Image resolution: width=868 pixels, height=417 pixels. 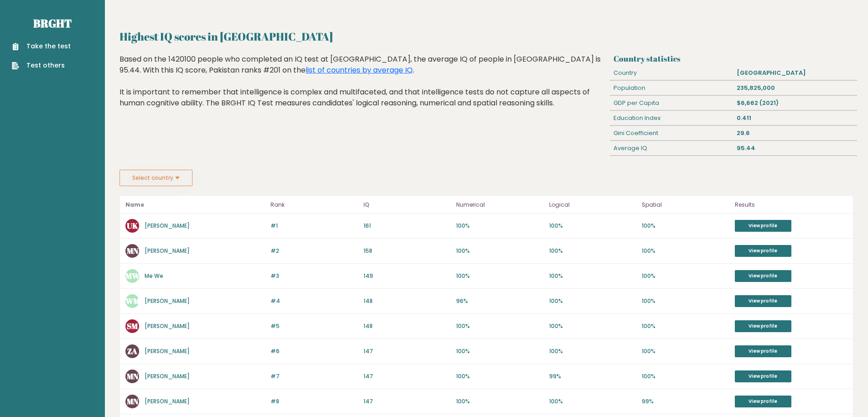 I want to click on p: #8, so click(x=315, y=401).